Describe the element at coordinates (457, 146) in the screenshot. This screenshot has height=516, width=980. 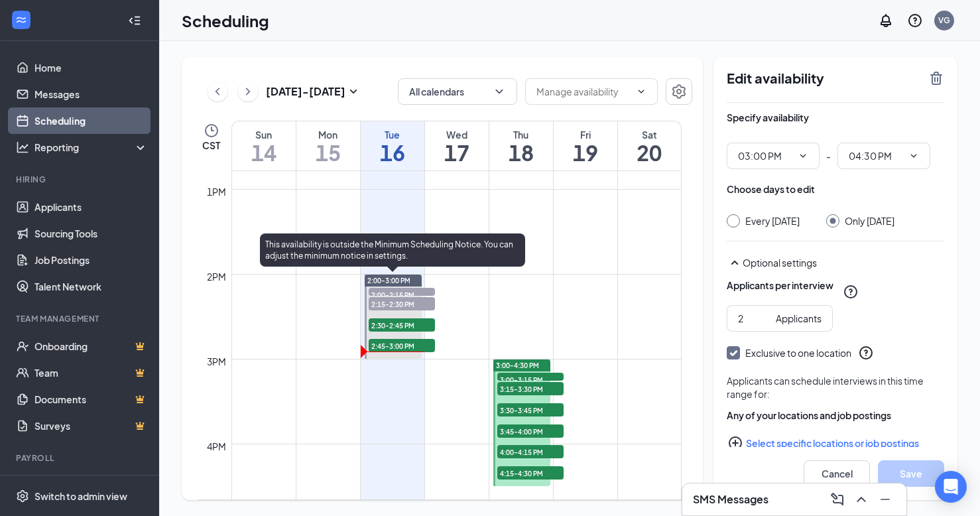
I see `a: September 17, 2025` at that location.